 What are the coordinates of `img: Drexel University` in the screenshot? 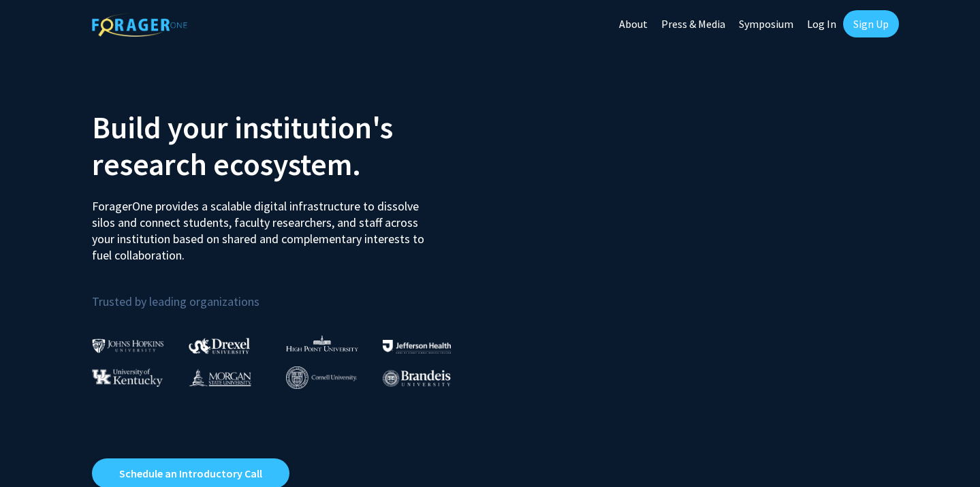 It's located at (219, 345).